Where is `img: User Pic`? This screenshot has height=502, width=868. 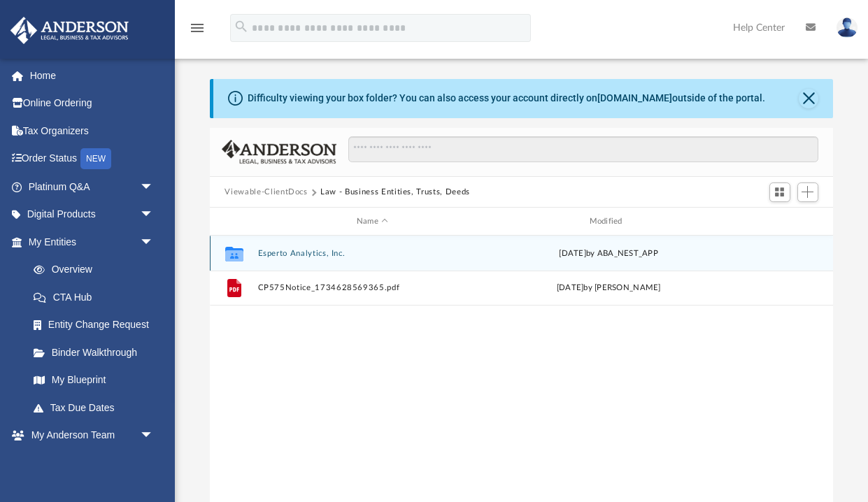
img: User Pic is located at coordinates (847, 27).